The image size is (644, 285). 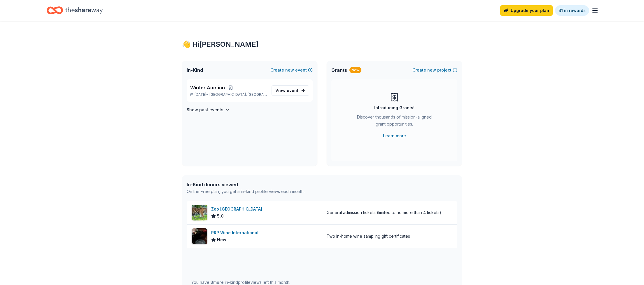 What do you see at coordinates (287, 90) in the screenshot?
I see `span: View` at bounding box center [287, 90].